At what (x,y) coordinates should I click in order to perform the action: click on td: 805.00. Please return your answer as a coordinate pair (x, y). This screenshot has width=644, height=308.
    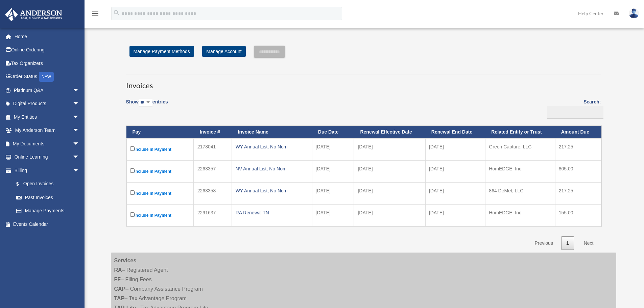
    Looking at the image, I should click on (578, 171).